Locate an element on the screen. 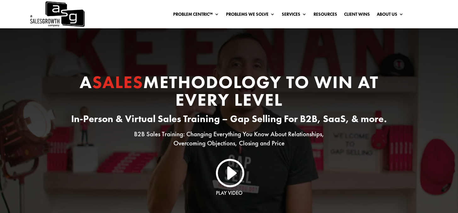 This screenshot has height=213, width=458. span: Sales is located at coordinates (118, 82).